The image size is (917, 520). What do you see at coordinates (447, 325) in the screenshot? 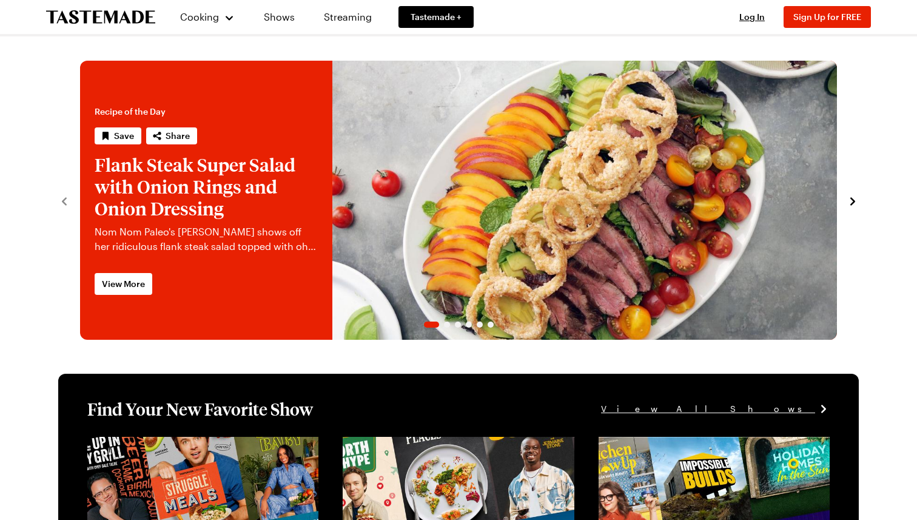
I see `span: Go to slide 2` at bounding box center [447, 325].